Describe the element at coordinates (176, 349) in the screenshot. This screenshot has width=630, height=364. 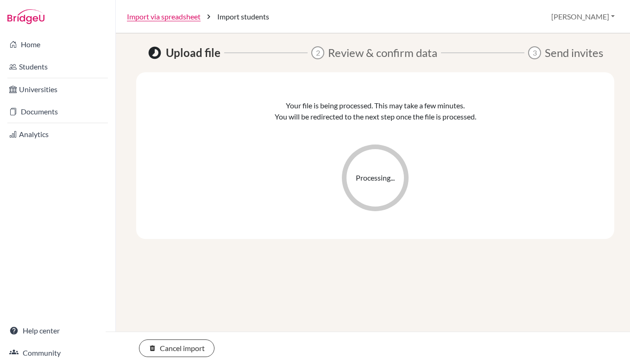
I see `button: Cancel import` at that location.